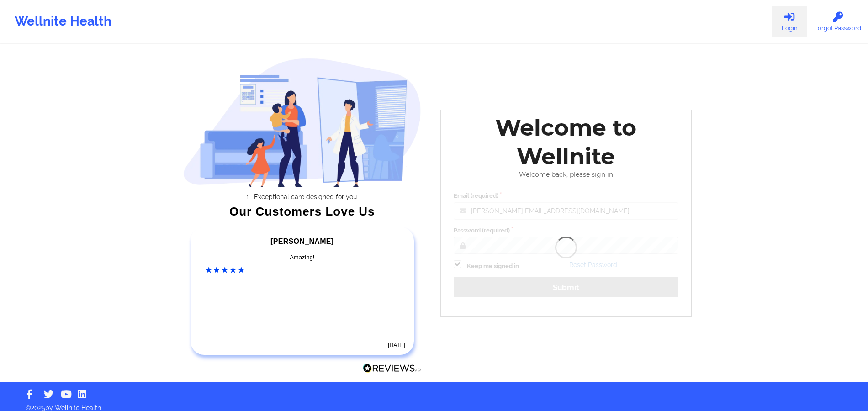 This screenshot has width=868, height=411. What do you see at coordinates (837, 21) in the screenshot?
I see `a: Forgot Password` at bounding box center [837, 21].